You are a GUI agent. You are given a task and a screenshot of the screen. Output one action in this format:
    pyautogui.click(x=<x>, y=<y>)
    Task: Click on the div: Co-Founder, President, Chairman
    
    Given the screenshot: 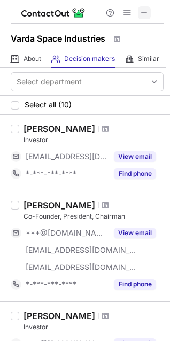 What is the action you would take?
    pyautogui.click(x=94, y=217)
    